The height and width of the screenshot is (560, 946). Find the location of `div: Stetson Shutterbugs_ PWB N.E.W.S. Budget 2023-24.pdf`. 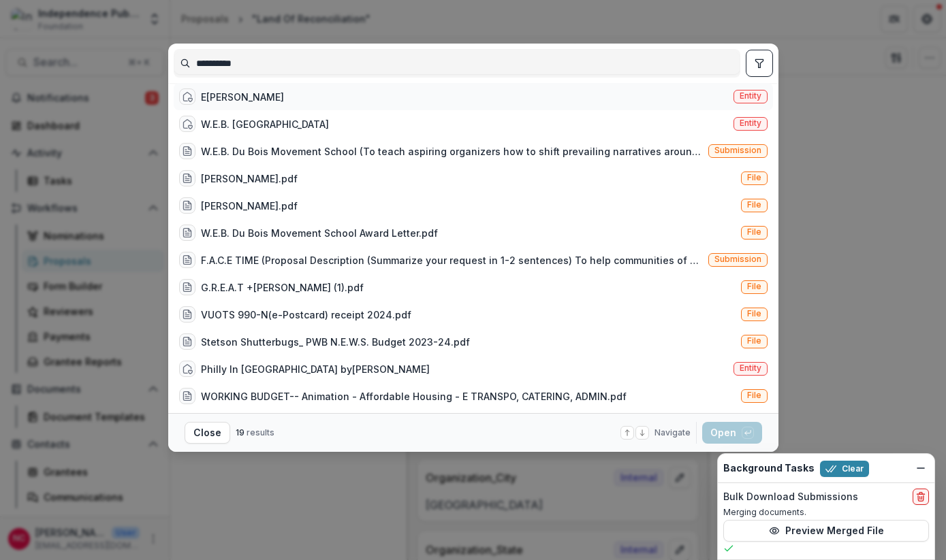

div: Stetson Shutterbugs_ PWB N.E.W.S. Budget 2023-24.pdf is located at coordinates (335, 342).